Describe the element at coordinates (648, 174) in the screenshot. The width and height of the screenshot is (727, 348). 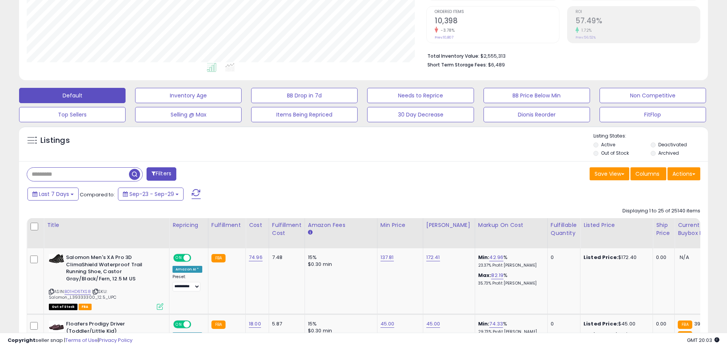
I see `button: Columns` at that location.